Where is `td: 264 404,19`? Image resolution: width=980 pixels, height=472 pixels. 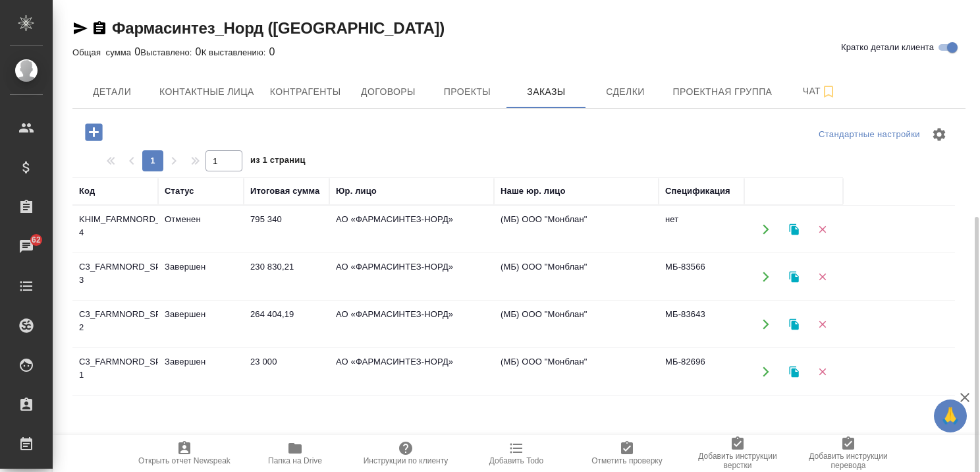
td: 264 404,19 is located at coordinates (287, 325).